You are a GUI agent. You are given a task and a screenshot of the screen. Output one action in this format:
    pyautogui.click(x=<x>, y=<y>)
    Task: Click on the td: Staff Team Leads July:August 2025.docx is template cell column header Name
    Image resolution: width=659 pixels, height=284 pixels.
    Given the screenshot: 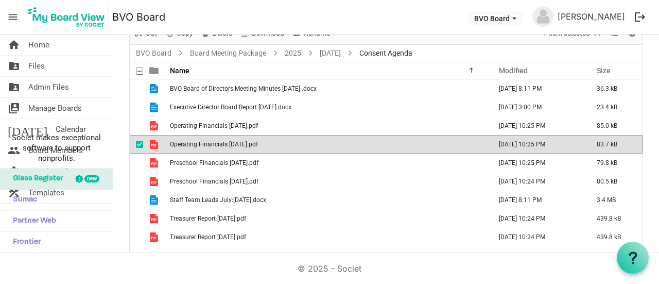 What is the action you would take?
    pyautogui.click(x=327, y=200)
    